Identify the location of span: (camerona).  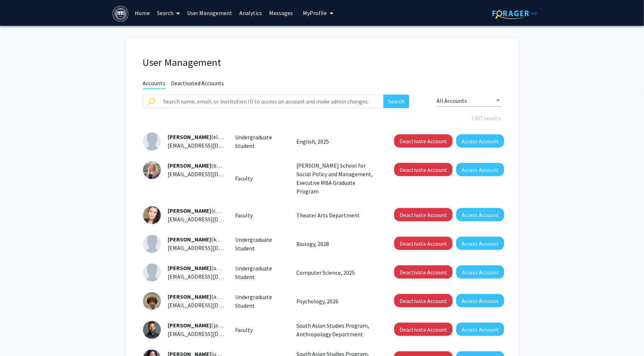
(204, 211).